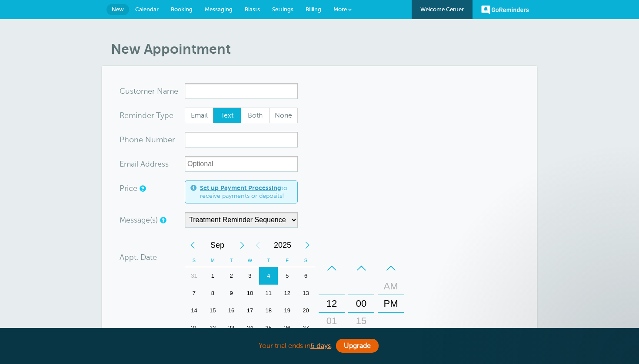 The image size is (639, 364). I want to click on b: 6 days, so click(321, 346).